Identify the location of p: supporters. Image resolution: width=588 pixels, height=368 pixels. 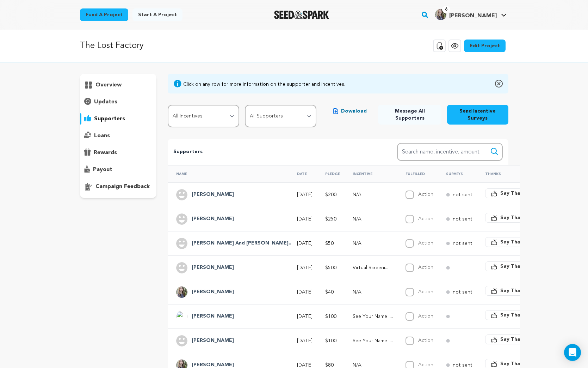
(110, 119).